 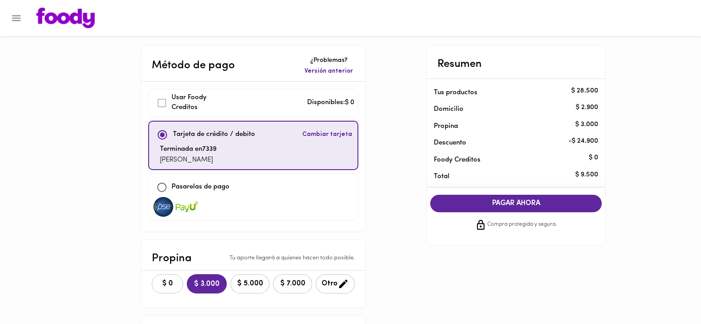 I want to click on p: Usar Foody Creditos, so click(x=202, y=103).